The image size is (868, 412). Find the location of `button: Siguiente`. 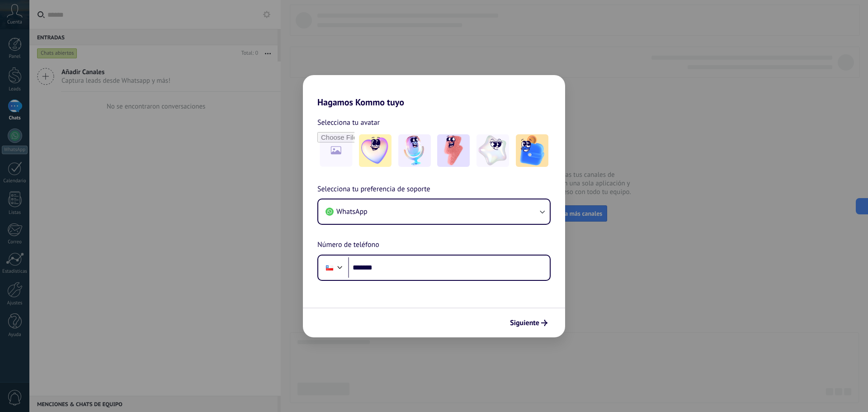

button: Siguiente is located at coordinates (529, 322).